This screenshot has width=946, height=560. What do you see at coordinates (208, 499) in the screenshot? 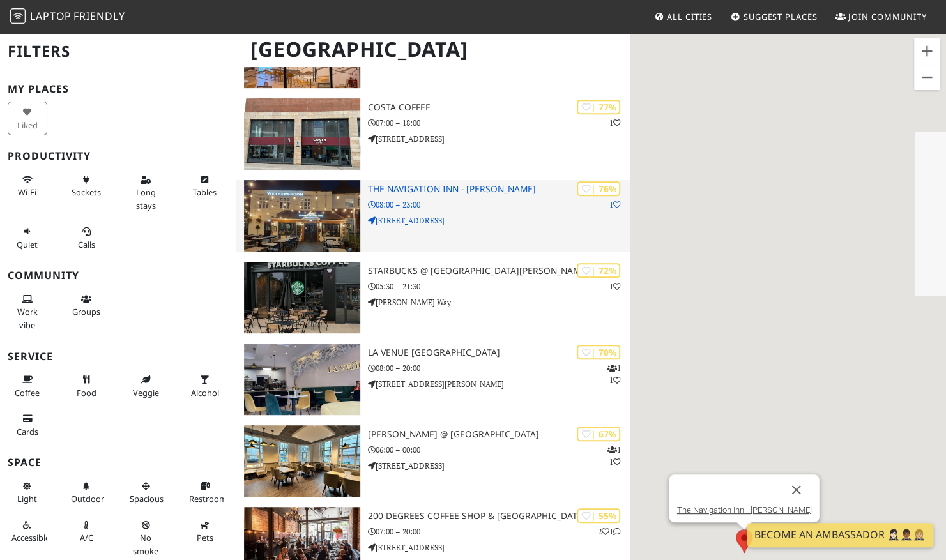
I see `span: Restroom` at bounding box center [208, 499].